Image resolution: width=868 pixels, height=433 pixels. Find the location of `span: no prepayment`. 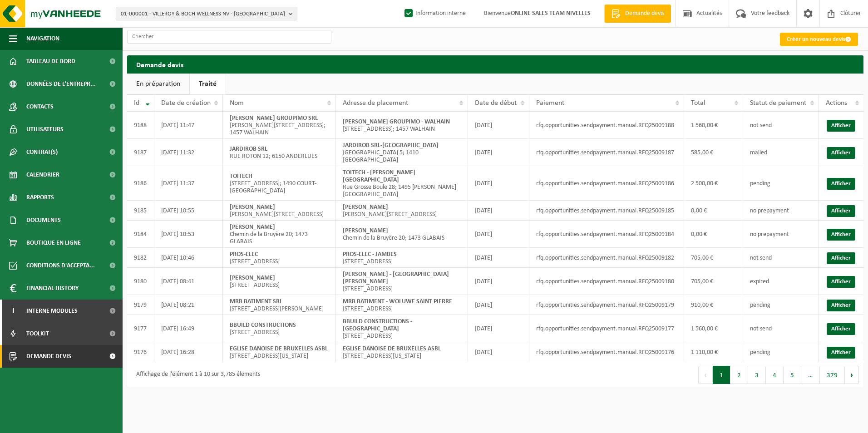

span: no prepayment is located at coordinates (769, 234).